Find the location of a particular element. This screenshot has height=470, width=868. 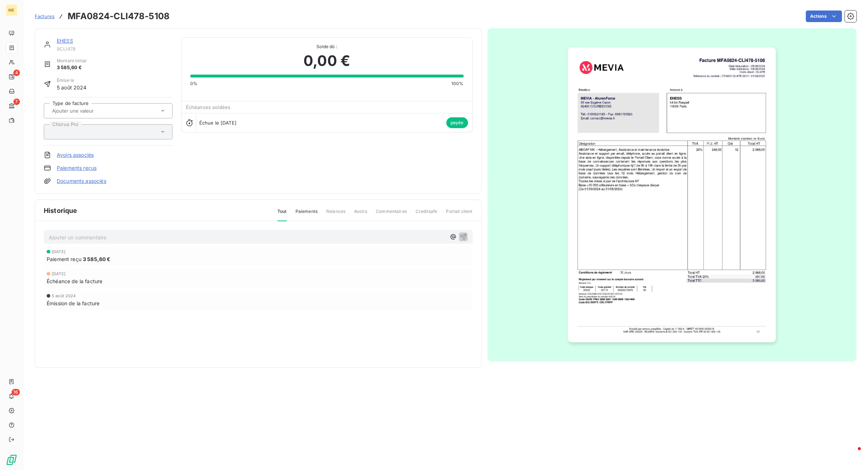

span: Creditsafe is located at coordinates (427, 215).